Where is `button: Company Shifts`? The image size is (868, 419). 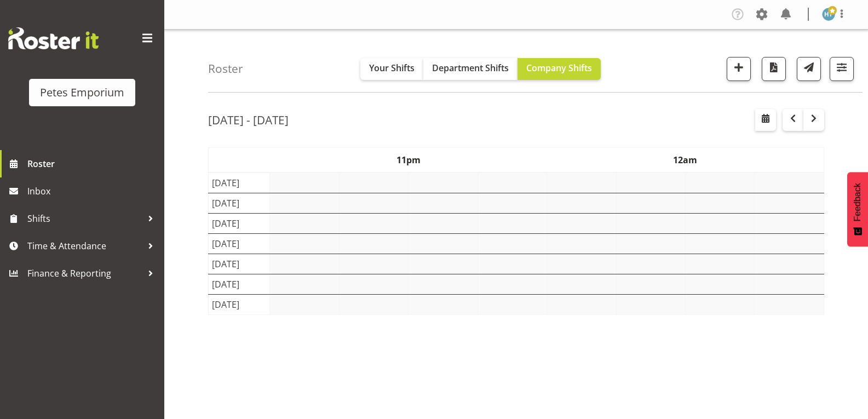 button: Company Shifts is located at coordinates (559, 69).